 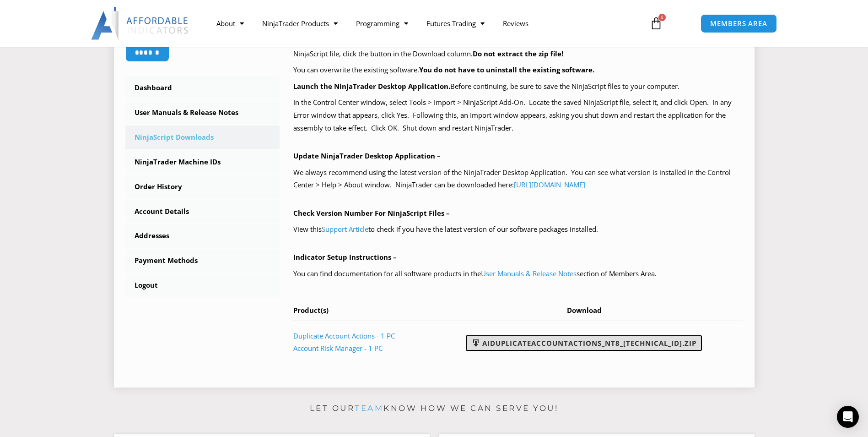 I want to click on div: Open Intercom Messenger, so click(x=848, y=417).